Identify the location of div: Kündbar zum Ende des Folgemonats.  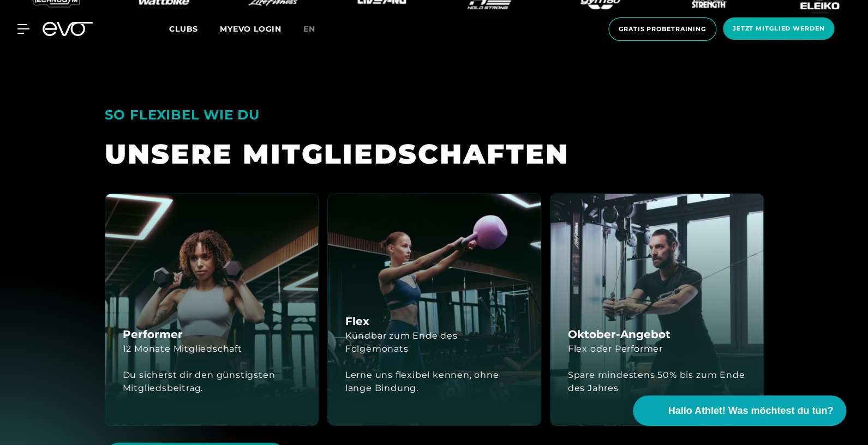
(434, 343).